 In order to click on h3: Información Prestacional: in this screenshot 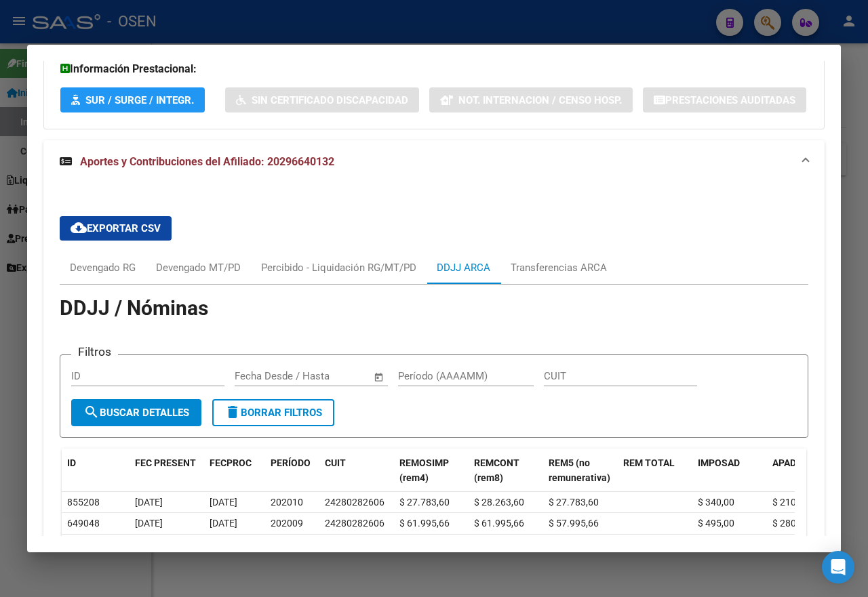, I will do `click(434, 69)`.